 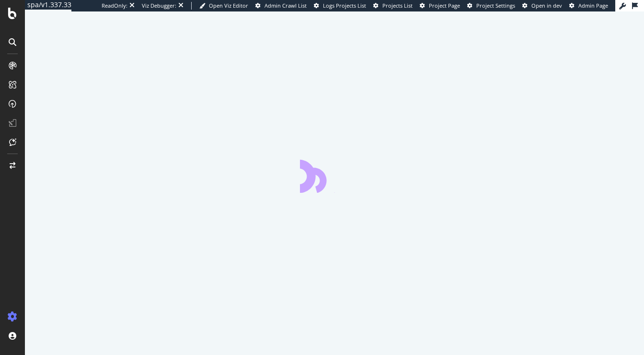 What do you see at coordinates (440, 6) in the screenshot?
I see `a: Project Page` at bounding box center [440, 6].